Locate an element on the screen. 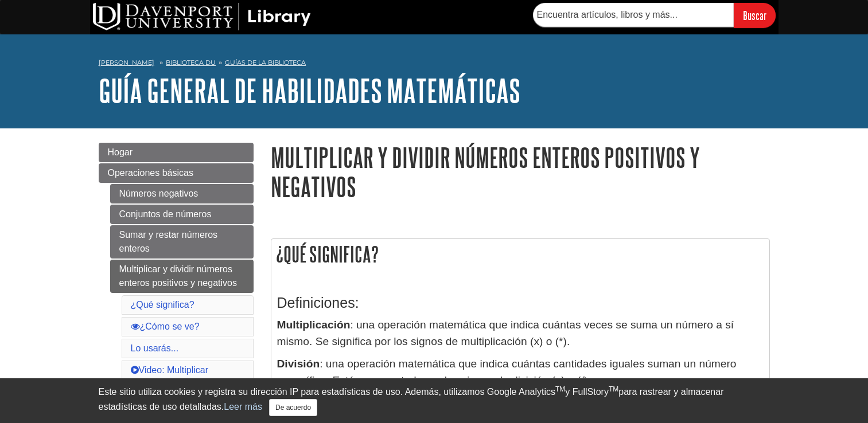 The width and height of the screenshot is (868, 423). a: Operaciones básicas is located at coordinates (176, 173).